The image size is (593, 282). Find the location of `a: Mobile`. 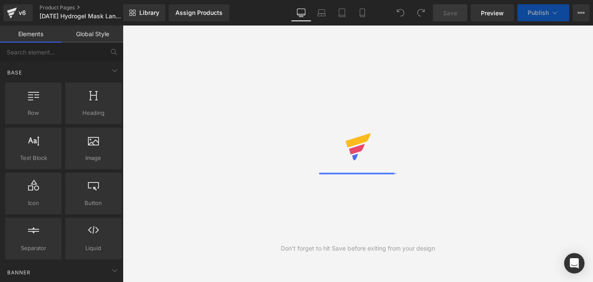

a: Mobile is located at coordinates (363, 13).